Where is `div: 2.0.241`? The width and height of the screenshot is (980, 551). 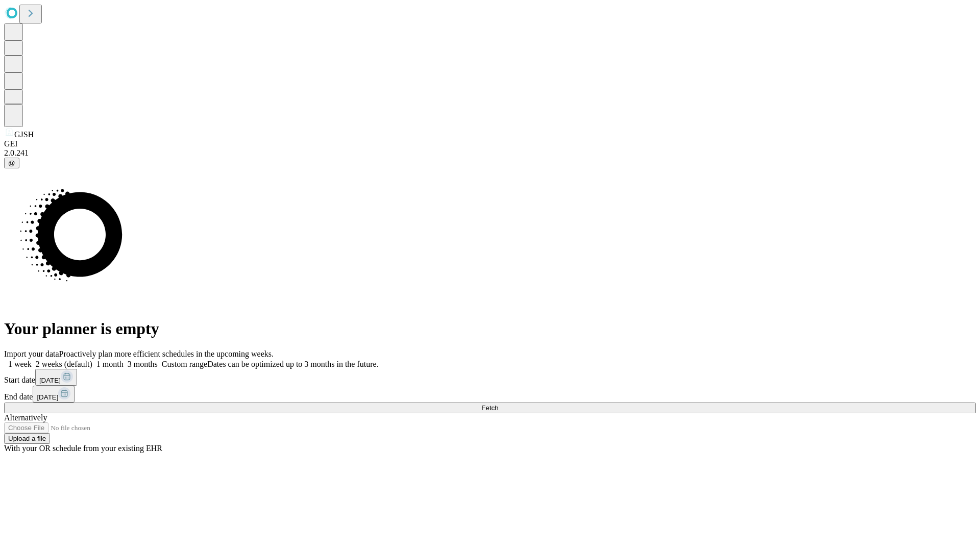 div: 2.0.241 is located at coordinates (490, 153).